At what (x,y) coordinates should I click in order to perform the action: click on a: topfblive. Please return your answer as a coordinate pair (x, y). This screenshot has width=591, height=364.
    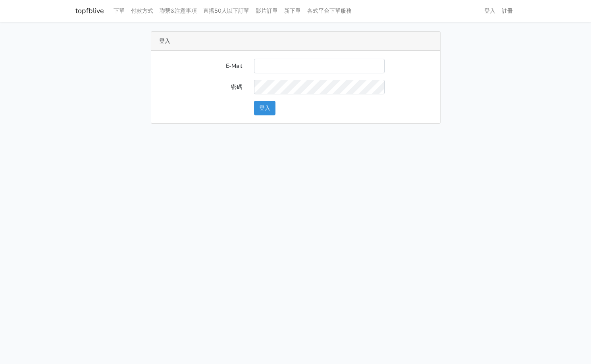
    Looking at the image, I should click on (90, 11).